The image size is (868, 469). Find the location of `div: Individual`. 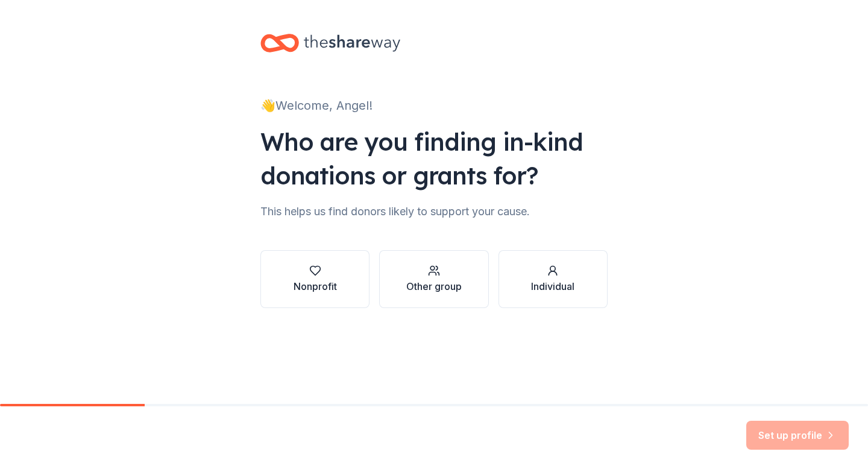

div: Individual is located at coordinates (553, 287).